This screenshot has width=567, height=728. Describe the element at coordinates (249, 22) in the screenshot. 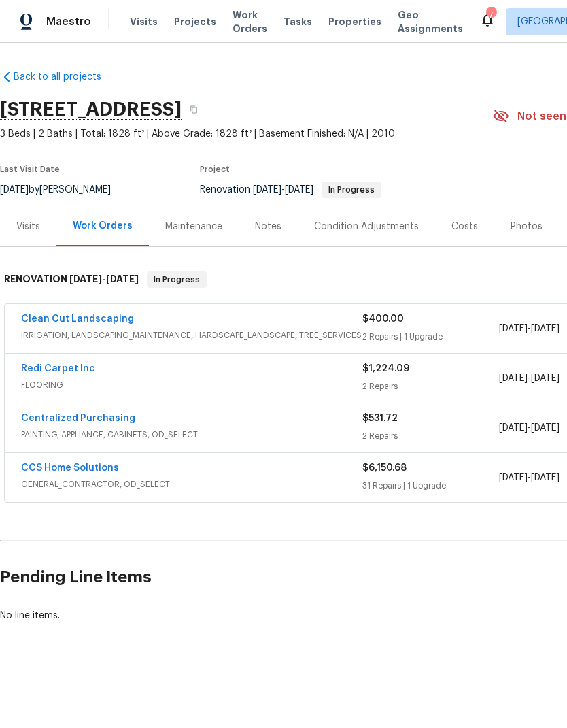

I see `span: Work Orders` at that location.